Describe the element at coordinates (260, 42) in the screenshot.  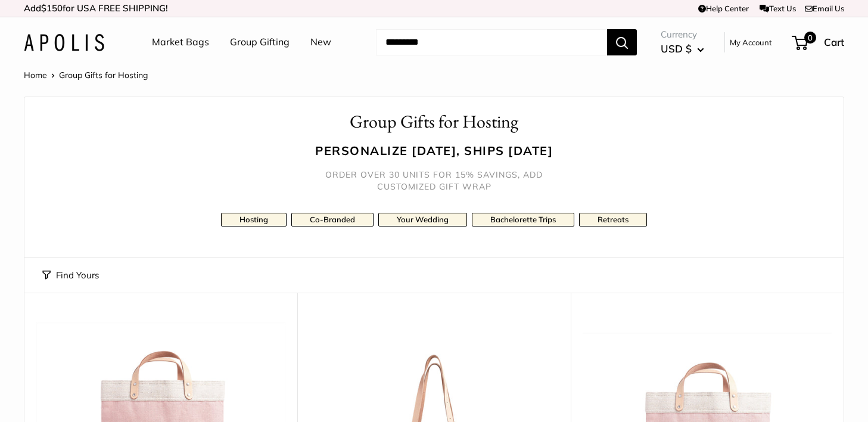
I see `a: Group Gifting` at that location.